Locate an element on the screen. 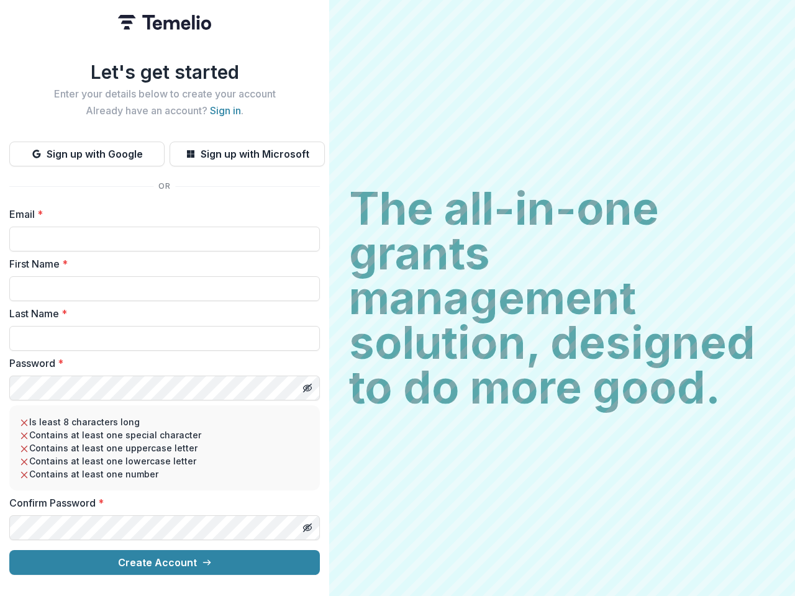 Image resolution: width=795 pixels, height=596 pixels. label: Email is located at coordinates (161, 214).